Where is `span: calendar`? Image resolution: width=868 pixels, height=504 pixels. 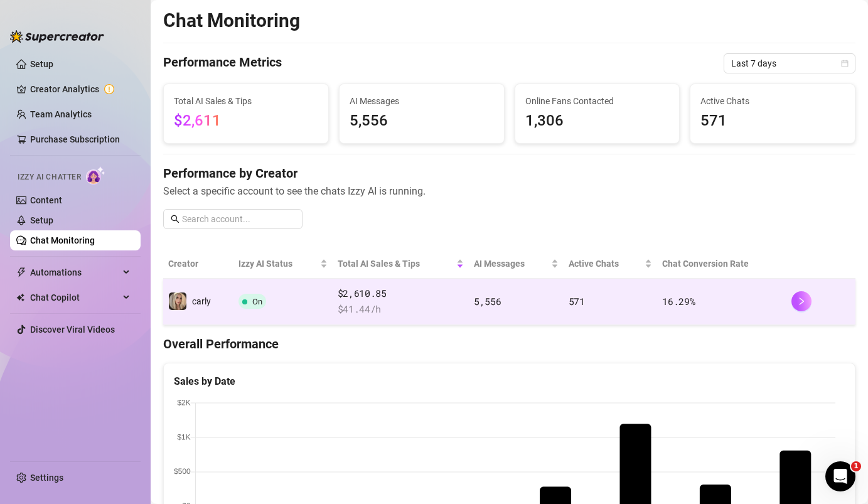 span: calendar is located at coordinates (845, 63).